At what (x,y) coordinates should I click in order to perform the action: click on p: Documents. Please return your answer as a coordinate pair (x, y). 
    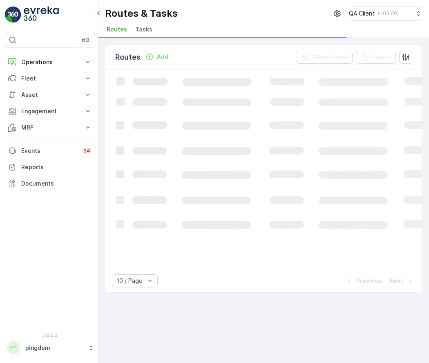
    Looking at the image, I should click on (56, 184).